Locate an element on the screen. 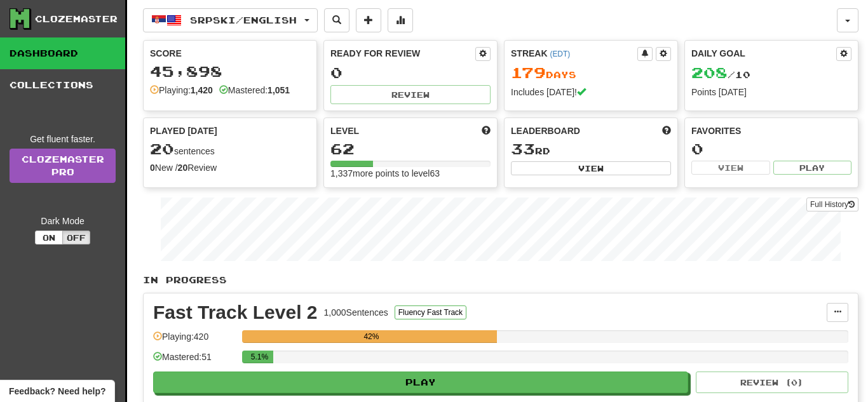 The width and height of the screenshot is (868, 402). button: On is located at coordinates (49, 238).